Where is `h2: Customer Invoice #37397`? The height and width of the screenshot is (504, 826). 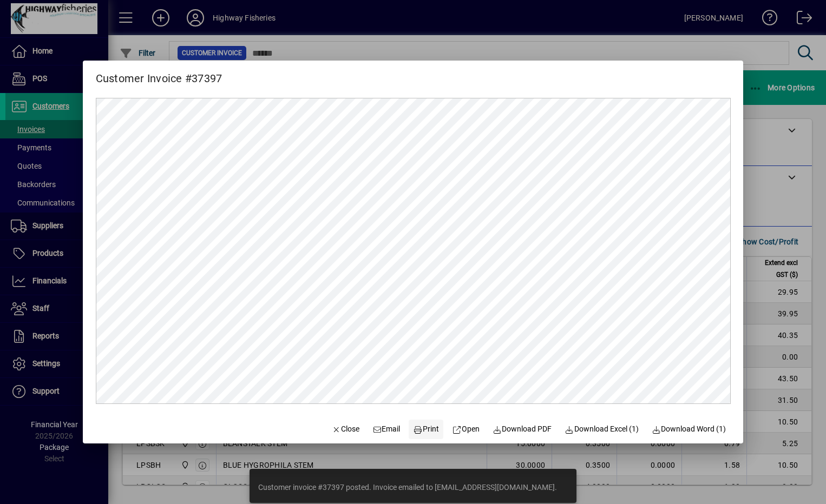 h2: Customer Invoice #37397 is located at coordinates (159, 74).